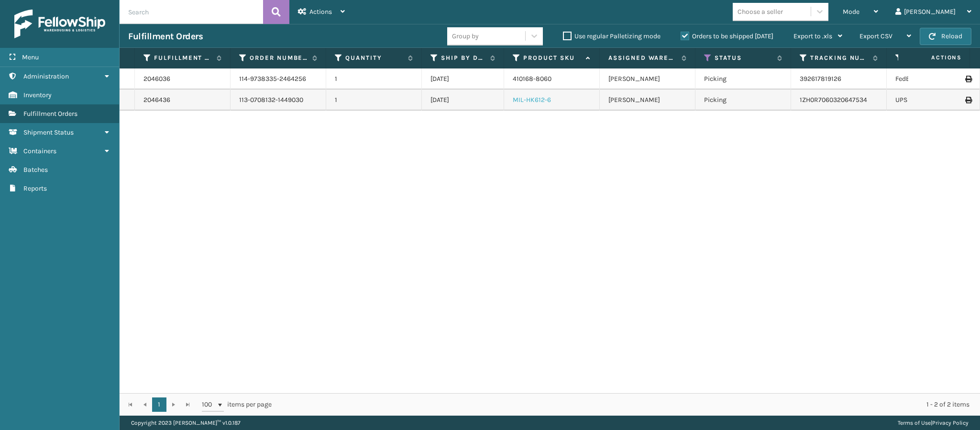  What do you see at coordinates (46, 76) in the screenshot?
I see `span: Administration` at bounding box center [46, 76].